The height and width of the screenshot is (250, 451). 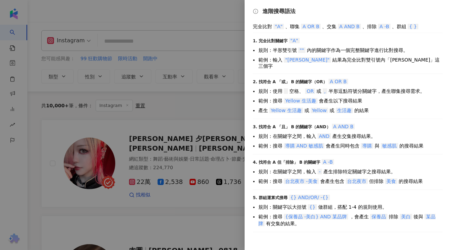 What do you see at coordinates (406, 217) in the screenshot?
I see `span: 美白` at bounding box center [406, 217].